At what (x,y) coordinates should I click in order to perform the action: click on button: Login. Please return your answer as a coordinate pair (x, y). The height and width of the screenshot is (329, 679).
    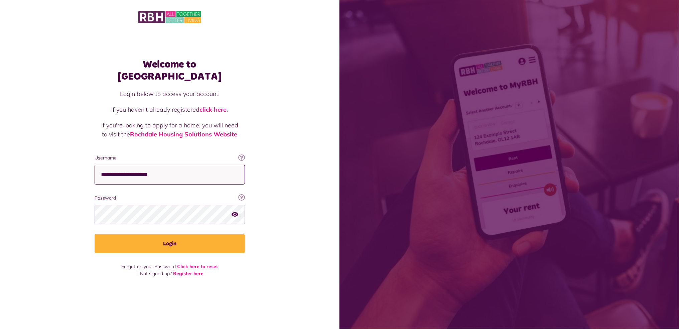
    Looking at the image, I should click on (170, 244).